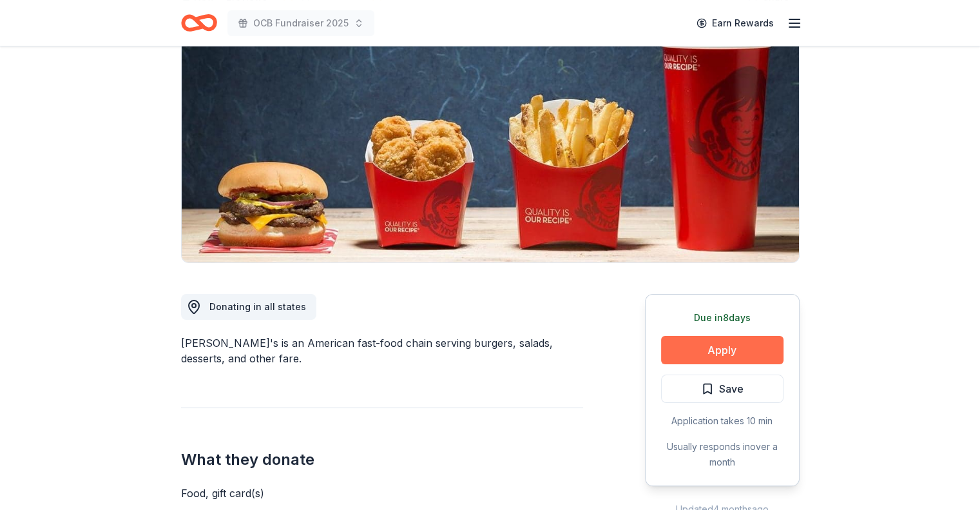 The width and height of the screenshot is (980, 510). I want to click on span: Donating in all states, so click(257, 306).